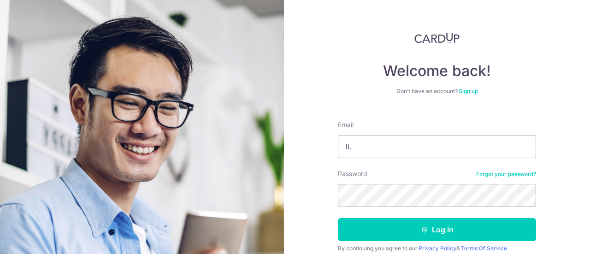  Describe the element at coordinates (437, 230) in the screenshot. I see `button: Log in` at that location.